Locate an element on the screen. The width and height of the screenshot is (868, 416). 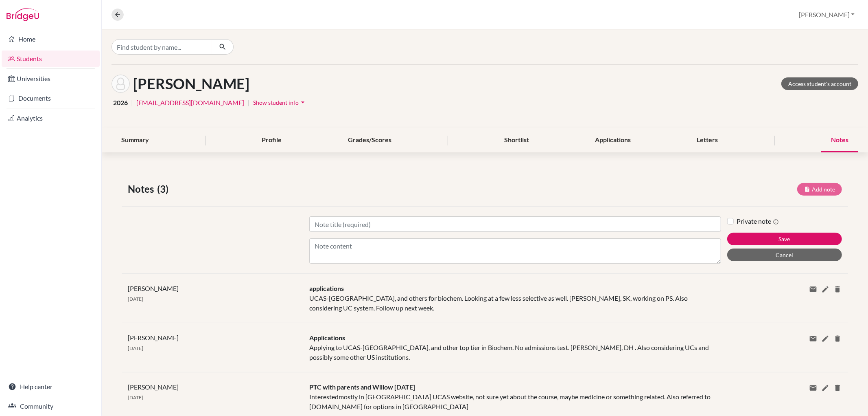
img: Bridge-U is located at coordinates (23, 15).